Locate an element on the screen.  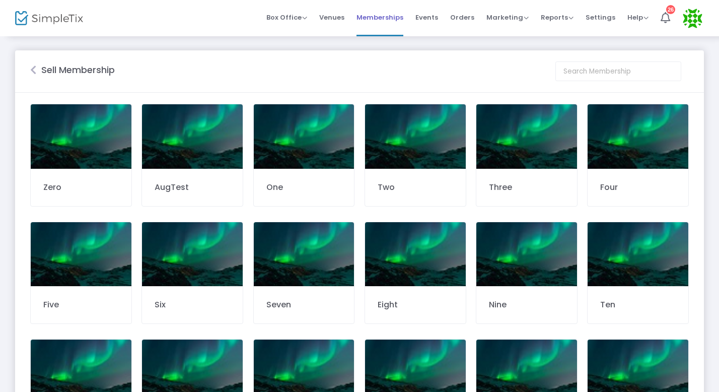
div: 26 is located at coordinates (671, 10).